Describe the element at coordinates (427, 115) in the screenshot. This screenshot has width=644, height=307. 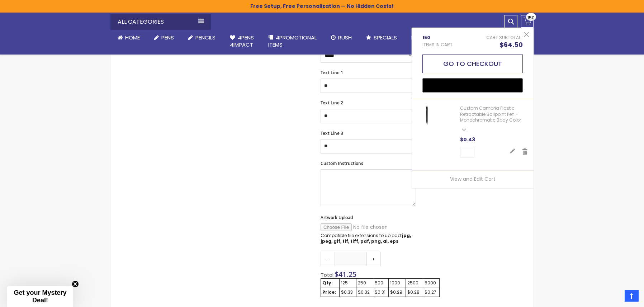
I see `a: Custom Cambria Plastic Retractable Ballpoint Pen - Monochromatic Body Color-Black` at that location.